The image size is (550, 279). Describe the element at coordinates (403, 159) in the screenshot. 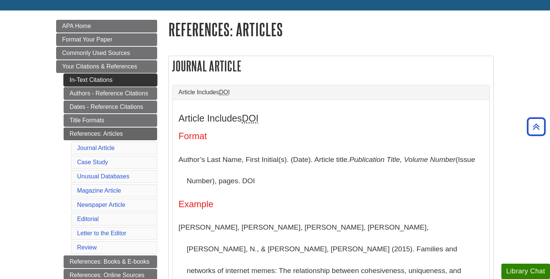

I see `i: Publication Title, Volume Number` at that location.